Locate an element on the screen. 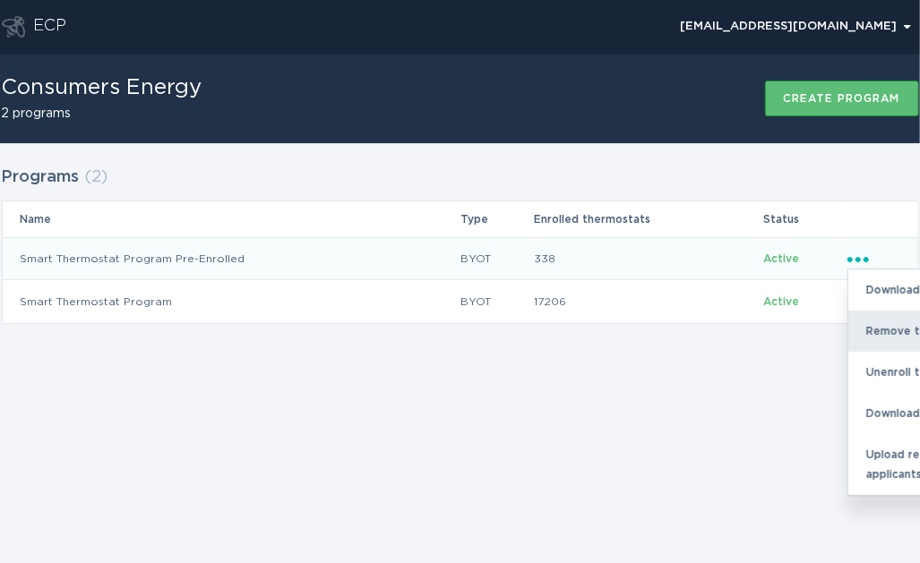 Image resolution: width=920 pixels, height=563 pixels. td: 17206 is located at coordinates (648, 302).